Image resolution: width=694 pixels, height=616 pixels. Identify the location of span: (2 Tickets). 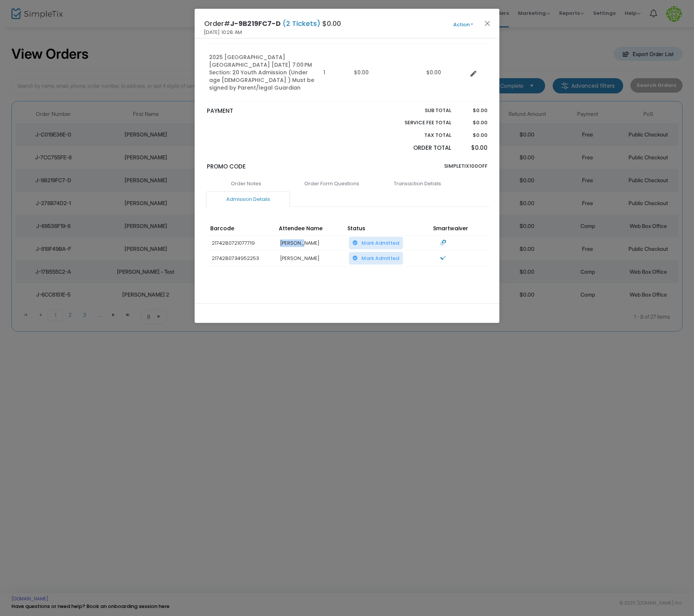
(301, 23).